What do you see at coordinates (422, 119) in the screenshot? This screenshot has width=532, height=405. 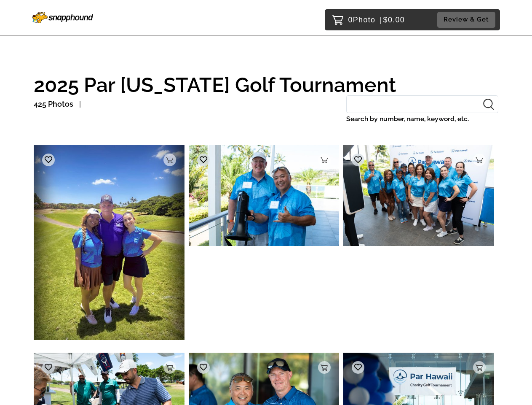 I see `label: Search by number, name, keyword, etc.` at bounding box center [422, 119].